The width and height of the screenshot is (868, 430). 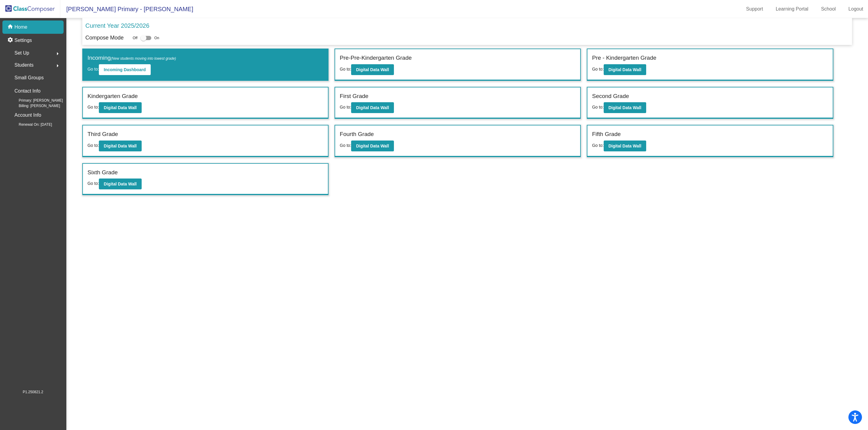 What do you see at coordinates (157, 38) in the screenshot?
I see `span: On` at bounding box center [157, 38].